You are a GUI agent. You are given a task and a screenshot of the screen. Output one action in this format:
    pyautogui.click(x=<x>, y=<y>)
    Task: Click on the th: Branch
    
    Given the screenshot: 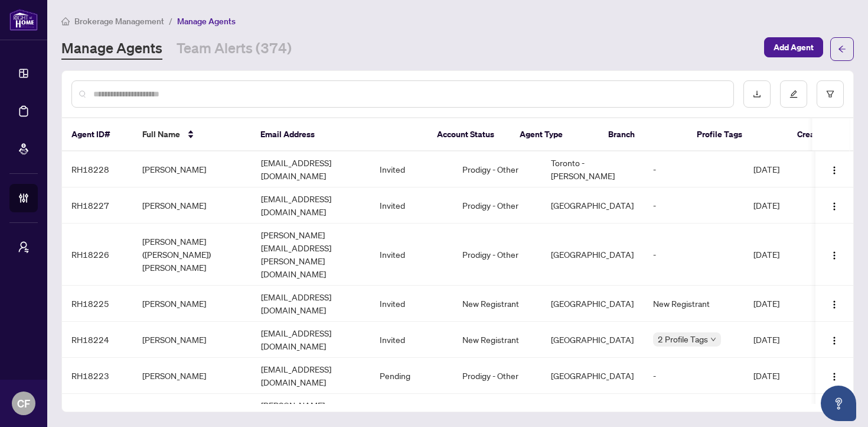 What is the action you would take?
    pyautogui.click(x=643, y=135)
    